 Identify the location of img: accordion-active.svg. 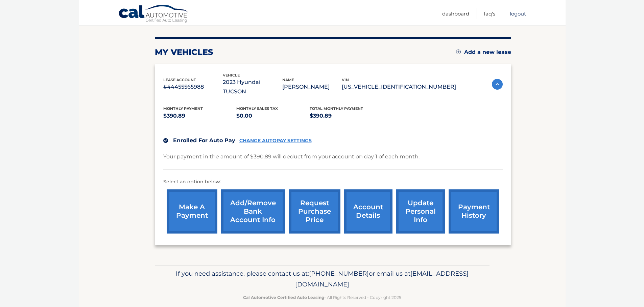
(497, 85).